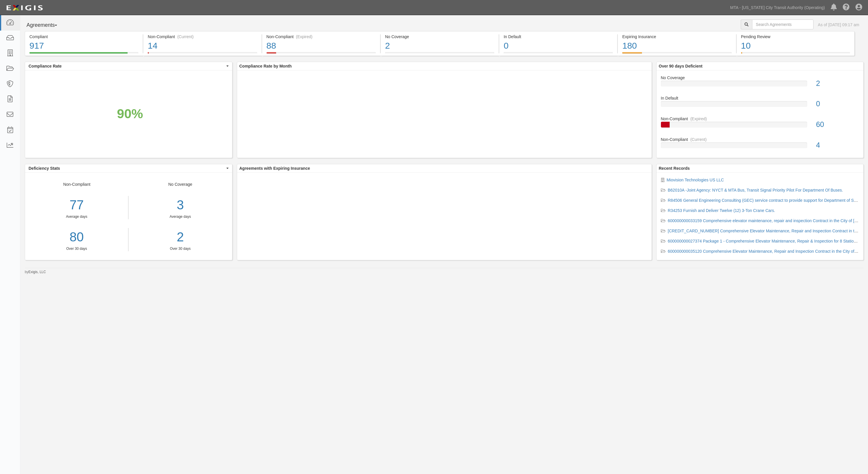  What do you see at coordinates (674, 168) in the screenshot?
I see `b: Recent Records` at bounding box center [674, 168].